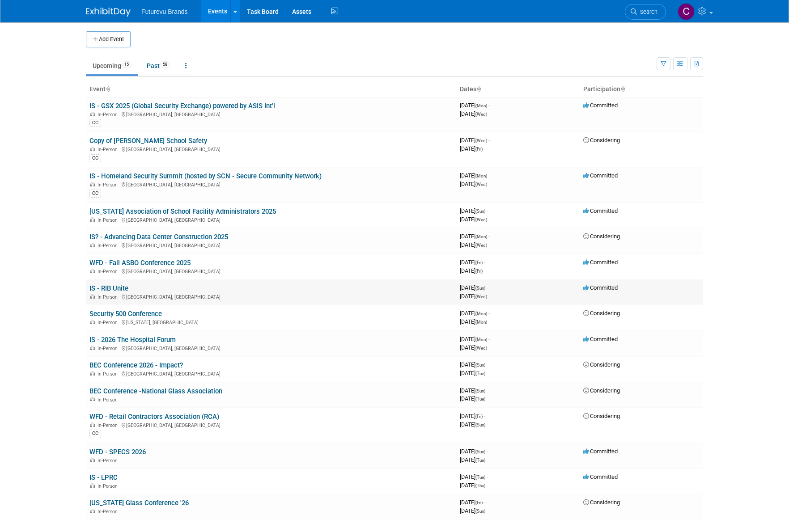 Image resolution: width=789 pixels, height=532 pixels. What do you see at coordinates (108, 12) in the screenshot?
I see `img: ExhibitDay` at bounding box center [108, 12].